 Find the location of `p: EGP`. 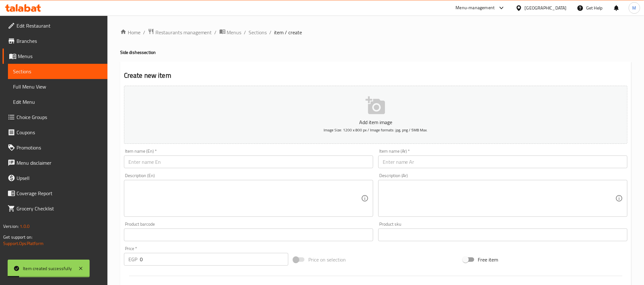

p: EGP is located at coordinates (133, 259).